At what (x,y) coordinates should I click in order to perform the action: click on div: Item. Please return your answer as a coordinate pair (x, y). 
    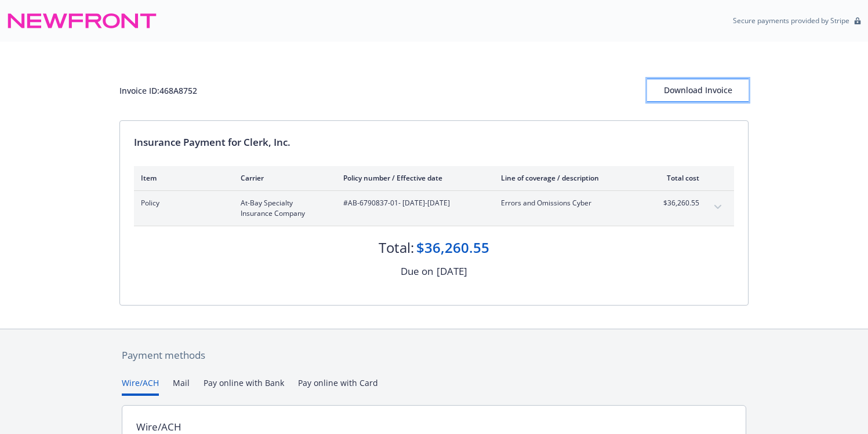
    Looking at the image, I should click on (181, 178).